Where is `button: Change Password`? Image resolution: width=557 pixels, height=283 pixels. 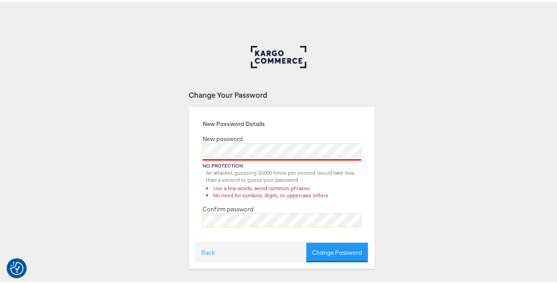 button: Change Password is located at coordinates (337, 251).